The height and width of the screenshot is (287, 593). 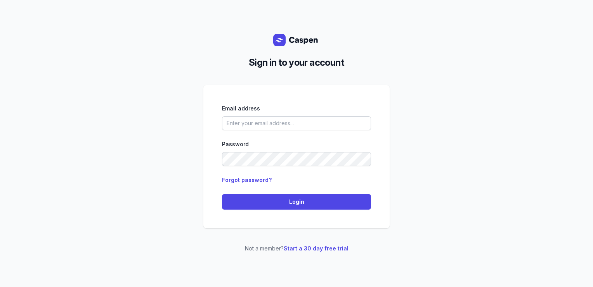 I want to click on div: Password, so click(x=297, y=144).